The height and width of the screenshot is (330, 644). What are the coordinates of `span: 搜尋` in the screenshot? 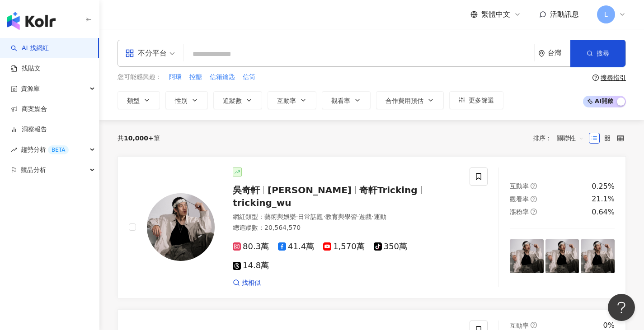 It's located at (603, 53).